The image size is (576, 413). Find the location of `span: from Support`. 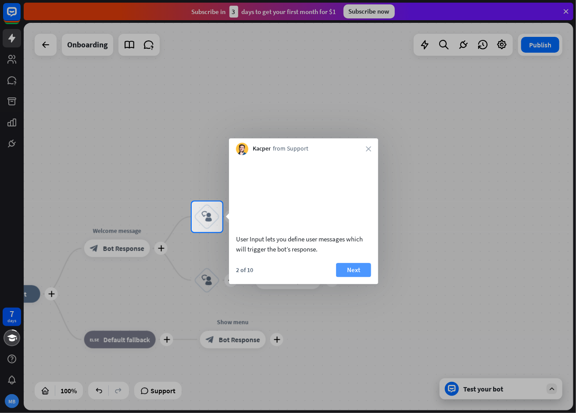

span: from Support is located at coordinates (290, 149).